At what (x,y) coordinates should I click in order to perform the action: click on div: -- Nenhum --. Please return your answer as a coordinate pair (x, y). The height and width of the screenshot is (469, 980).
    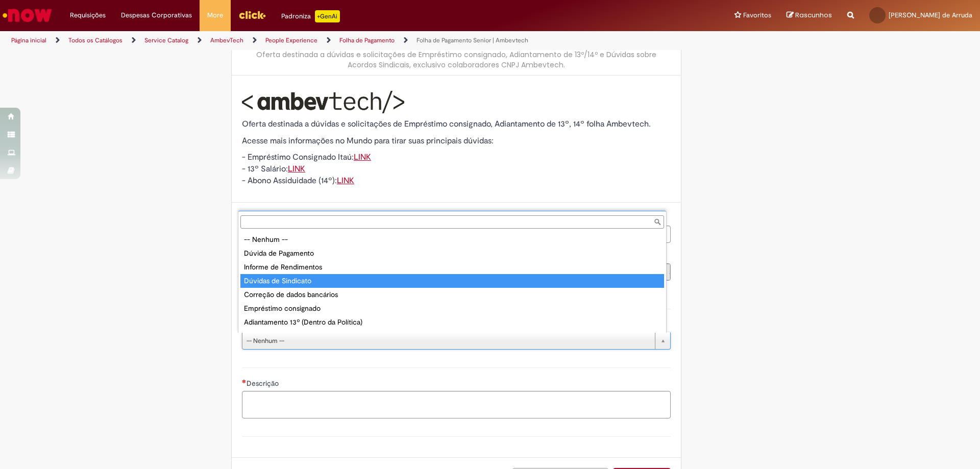
    Looking at the image, I should click on (453, 239).